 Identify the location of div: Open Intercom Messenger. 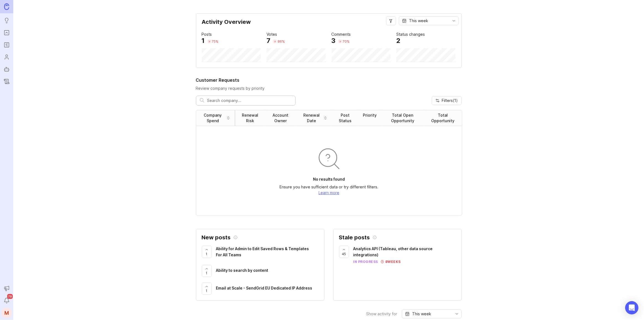
(632, 308).